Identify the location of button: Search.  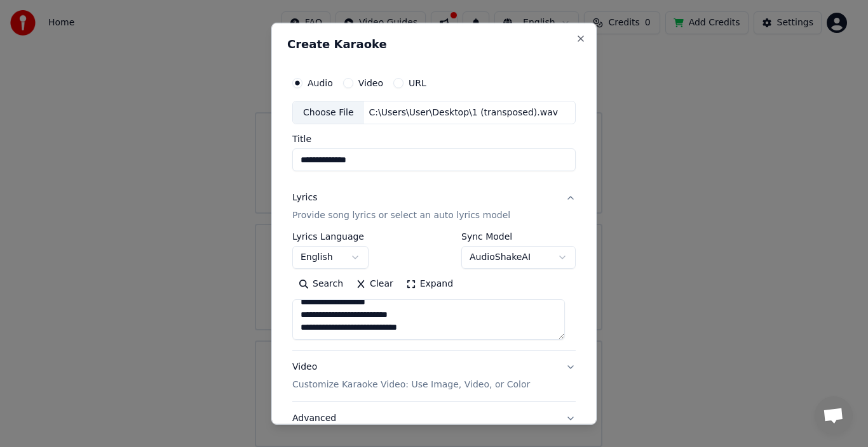
(321, 285).